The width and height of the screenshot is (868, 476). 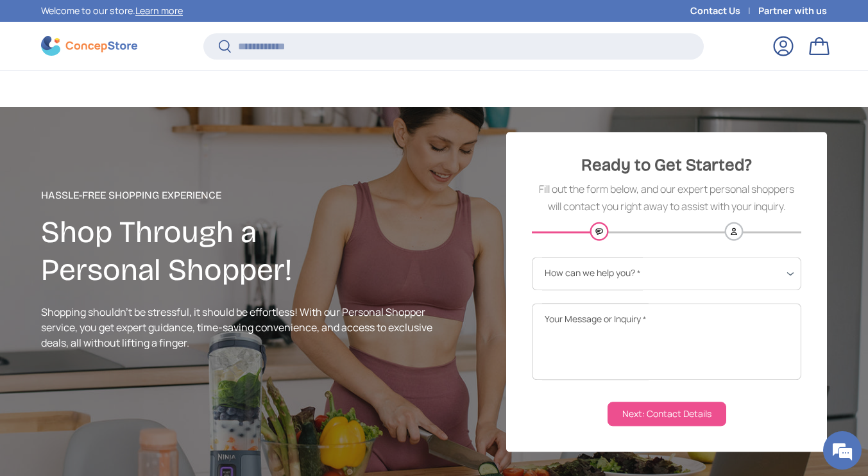 What do you see at coordinates (159, 10) in the screenshot?
I see `a: Learn more` at bounding box center [159, 10].